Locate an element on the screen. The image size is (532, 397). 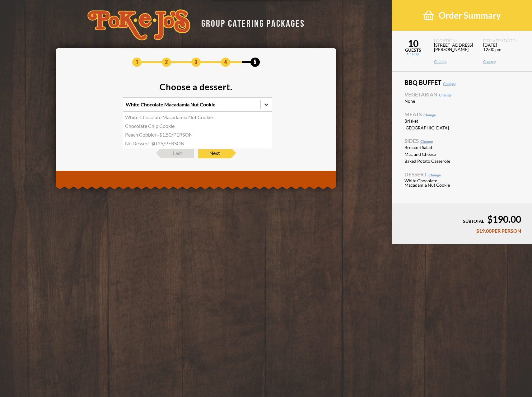
div: GROUP CATERING PACKAGES is located at coordinates (251, 22).